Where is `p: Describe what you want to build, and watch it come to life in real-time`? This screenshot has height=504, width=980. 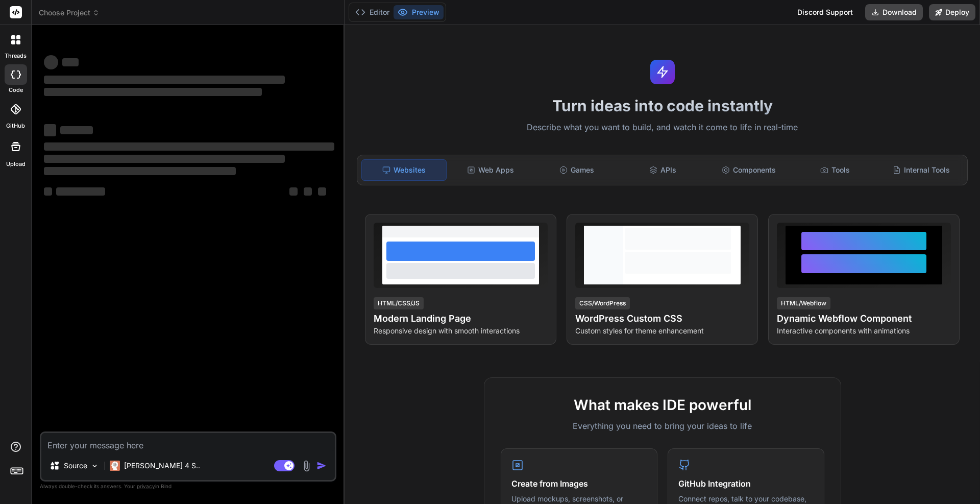 p: Describe what you want to build, and watch it come to life in real-time is located at coordinates (662, 127).